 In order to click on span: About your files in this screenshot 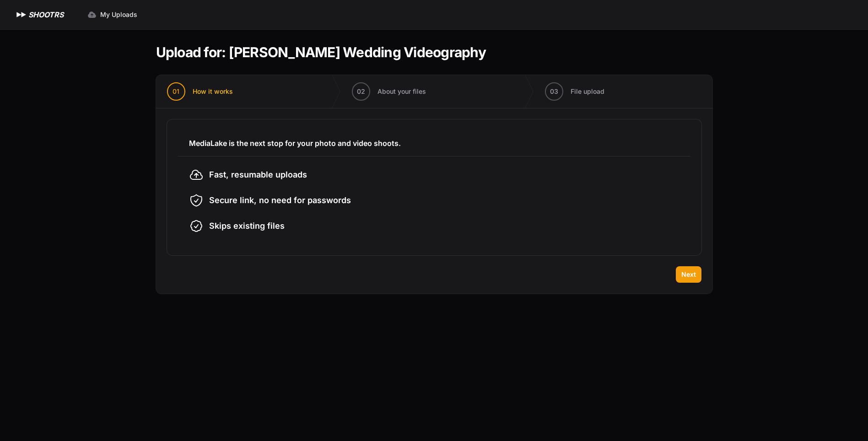, I will do `click(402, 92)`.